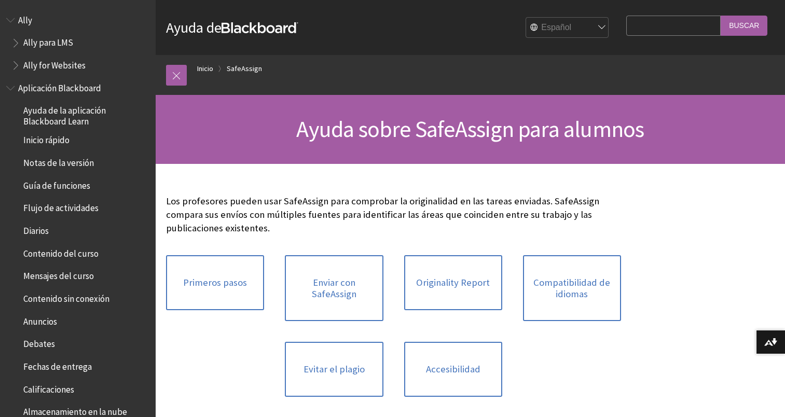 The height and width of the screenshot is (417, 785). Describe the element at coordinates (48, 41) in the screenshot. I see `span: Ally para LMS` at that location.